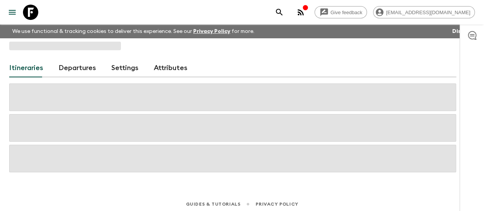  I want to click on a: Give feedback, so click(340, 12).